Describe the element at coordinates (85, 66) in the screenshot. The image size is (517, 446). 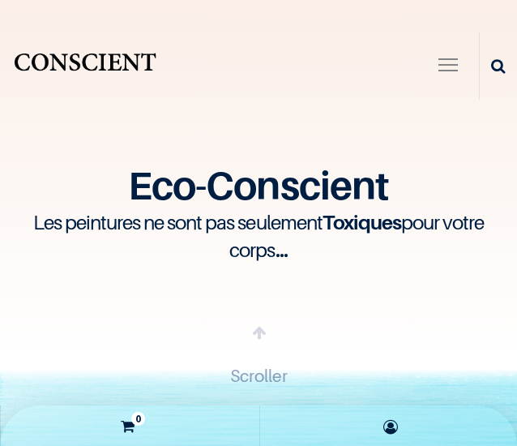
I see `a: Logo of Conscient` at that location.